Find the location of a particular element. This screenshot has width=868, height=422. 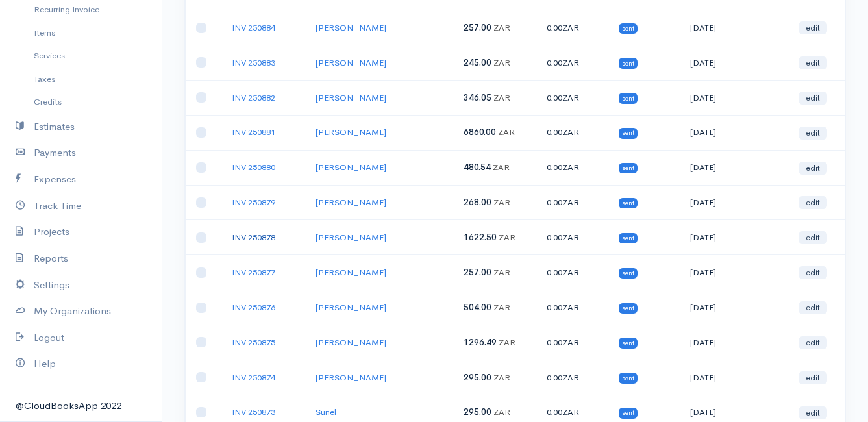

a: INV 250878 is located at coordinates (253, 237).